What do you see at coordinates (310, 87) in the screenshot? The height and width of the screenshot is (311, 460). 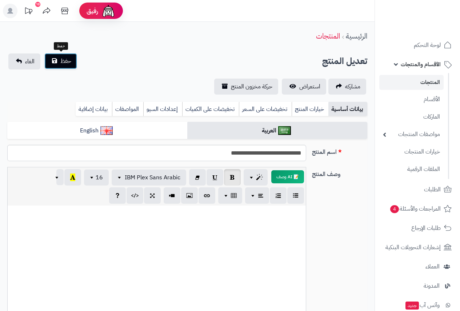 I see `span: استعراض` at bounding box center [310, 87].